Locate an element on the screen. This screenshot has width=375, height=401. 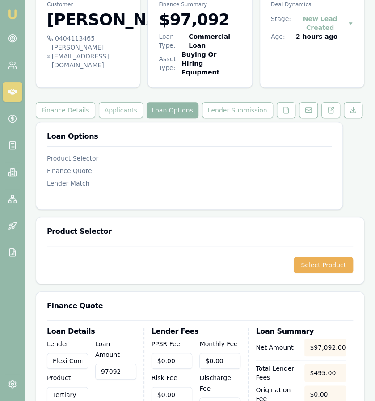
div: Stage: is located at coordinates (281, 23).